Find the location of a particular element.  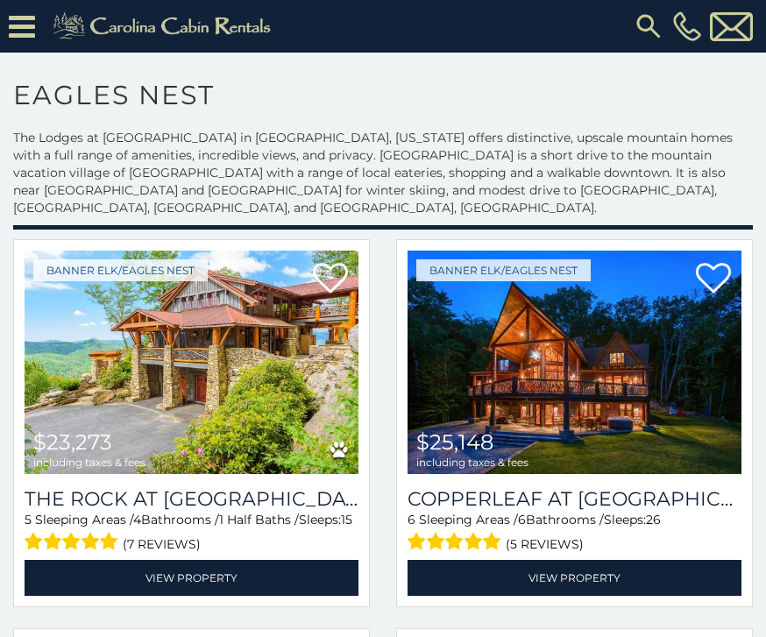

h3: The Rock at Eagles Nest is located at coordinates (191, 499).